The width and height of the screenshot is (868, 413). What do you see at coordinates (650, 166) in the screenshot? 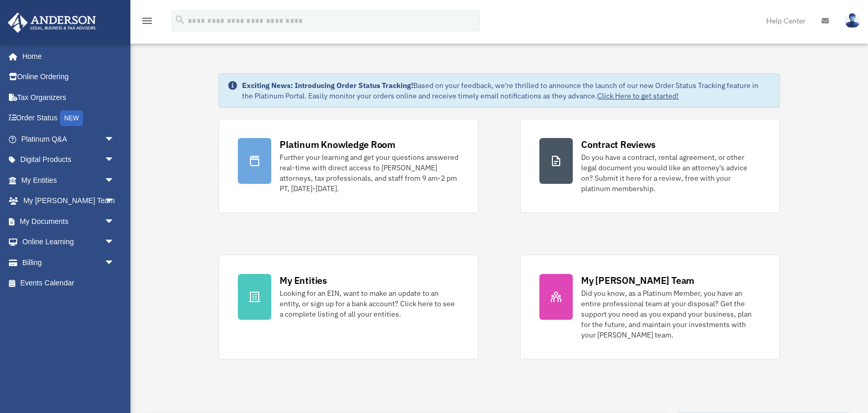
I see `a: Contract Reviews Do you have a contract, rental agreement, or other legal document you would like...` at bounding box center [650, 166].